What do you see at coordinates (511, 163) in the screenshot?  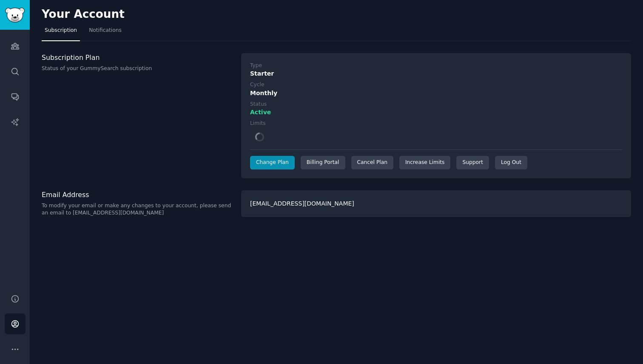 I see `div: Log Out` at bounding box center [511, 163].